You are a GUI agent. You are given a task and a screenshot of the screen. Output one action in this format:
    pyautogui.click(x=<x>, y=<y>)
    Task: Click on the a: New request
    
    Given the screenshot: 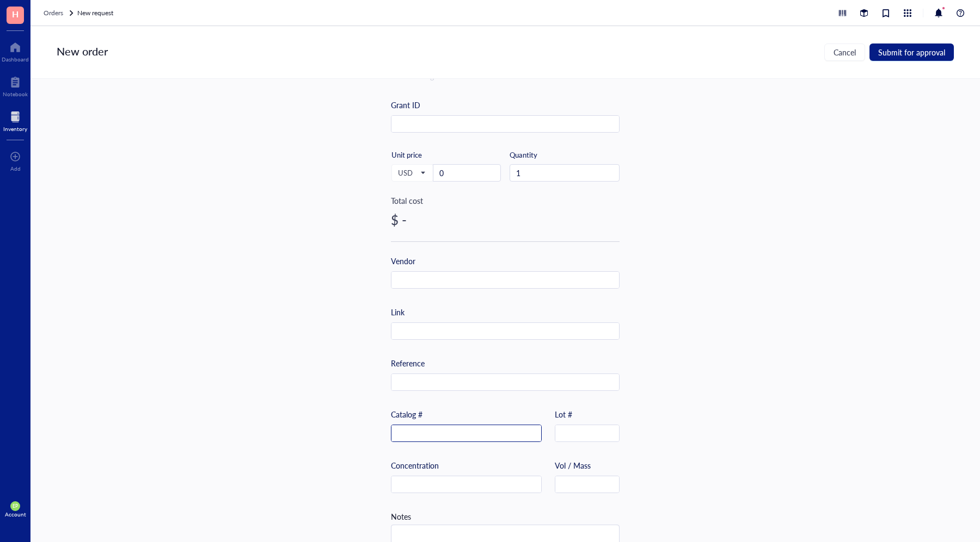 What is the action you would take?
    pyautogui.click(x=97, y=13)
    